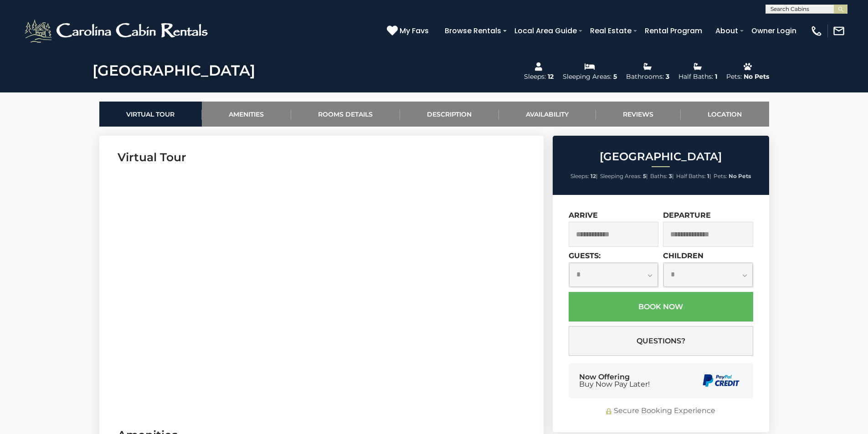  What do you see at coordinates (673, 31) in the screenshot?
I see `a: Rental Program` at bounding box center [673, 31].